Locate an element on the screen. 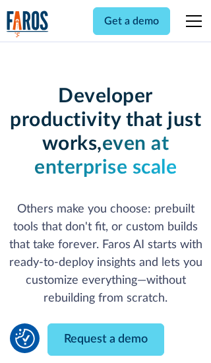  img: Logo of the analytics and reporting company Faros. is located at coordinates (28, 24).